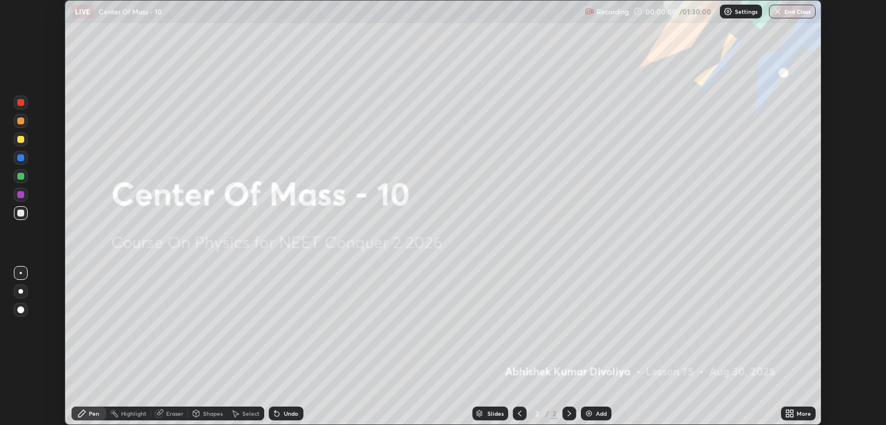 This screenshot has height=425, width=886. Describe the element at coordinates (601, 414) in the screenshot. I see `div: Add` at that location.